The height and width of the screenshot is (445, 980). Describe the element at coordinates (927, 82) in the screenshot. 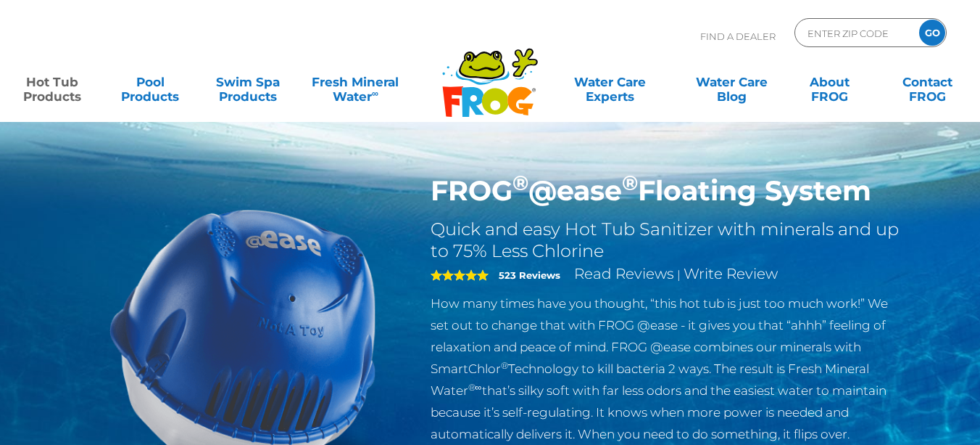

I see `a: ContactFROG` at that location.